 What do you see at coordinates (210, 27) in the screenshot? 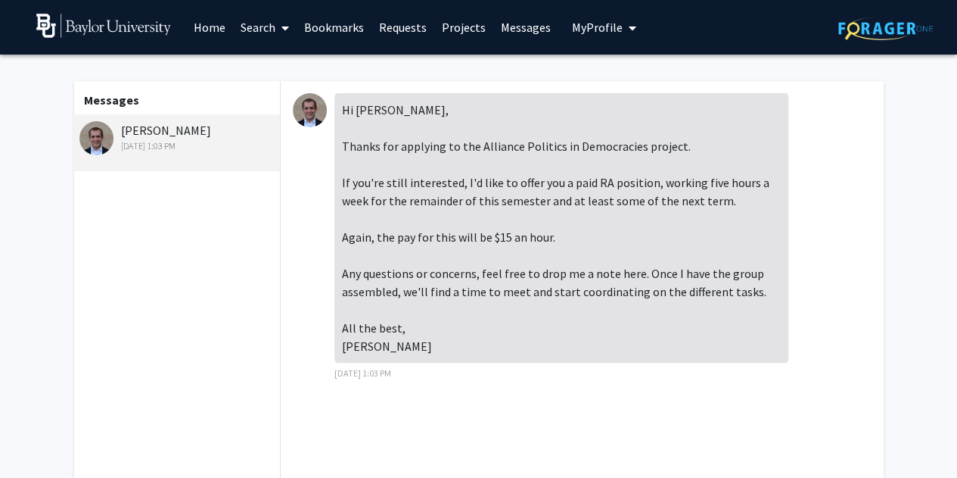
I see `a: Home` at bounding box center [210, 27].